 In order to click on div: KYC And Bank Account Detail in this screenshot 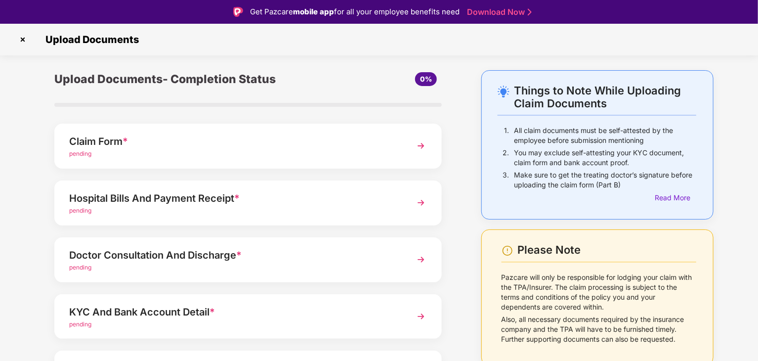, I will do `click(233, 312)`.